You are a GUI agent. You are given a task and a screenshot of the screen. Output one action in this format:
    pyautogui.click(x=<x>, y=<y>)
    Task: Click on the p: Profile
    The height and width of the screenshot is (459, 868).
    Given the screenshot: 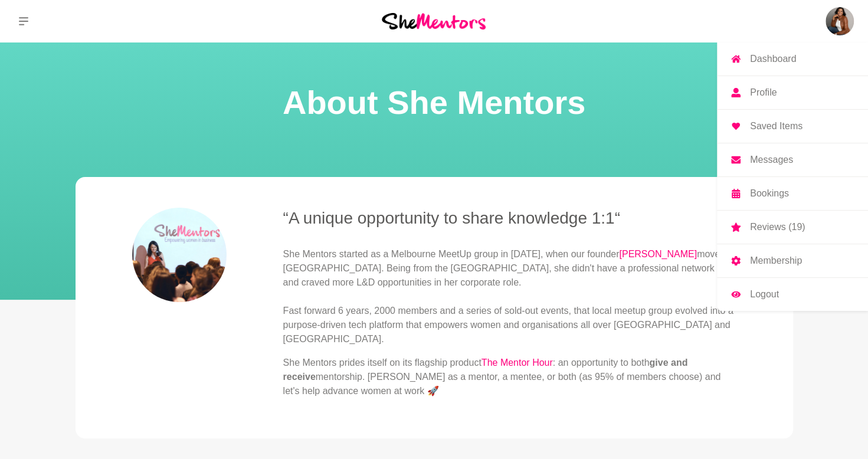 What is the action you would take?
    pyautogui.click(x=763, y=93)
    